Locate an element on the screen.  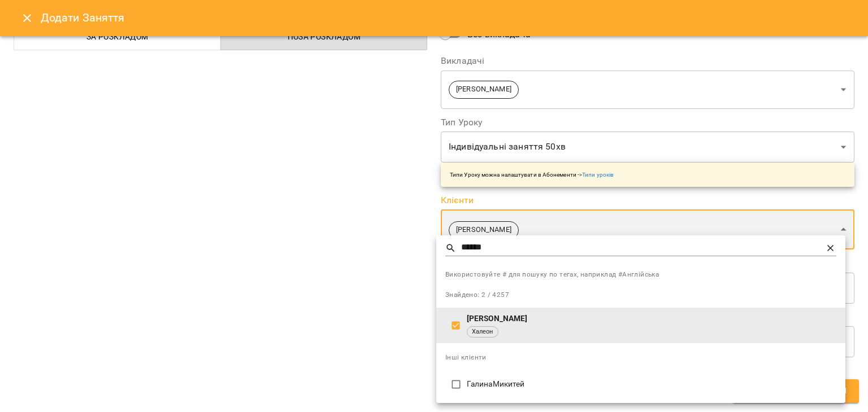
span: Використовуйте # для пошуку по тегах, наприклад #Англійська is located at coordinates (641, 275).